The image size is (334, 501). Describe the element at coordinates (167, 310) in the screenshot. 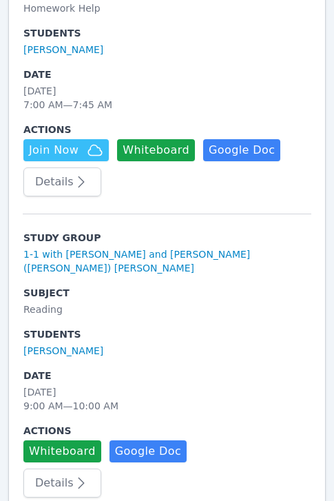

I see `div: Reading` at that location.